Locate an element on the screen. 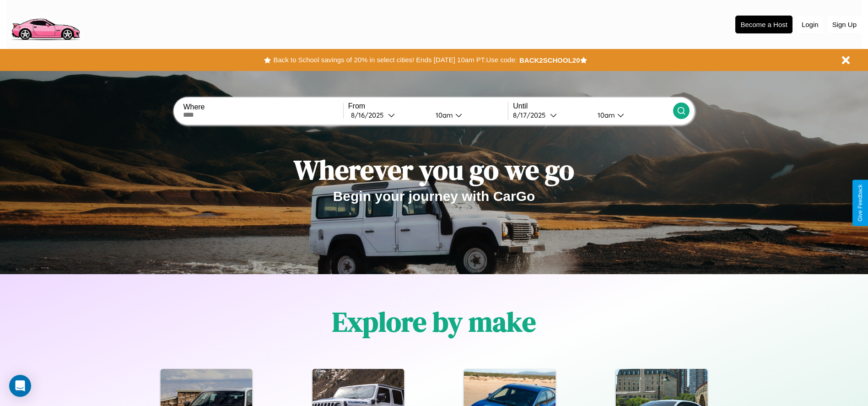 The height and width of the screenshot is (406, 868). div: 8 / 17 / 2025 is located at coordinates (531, 115).